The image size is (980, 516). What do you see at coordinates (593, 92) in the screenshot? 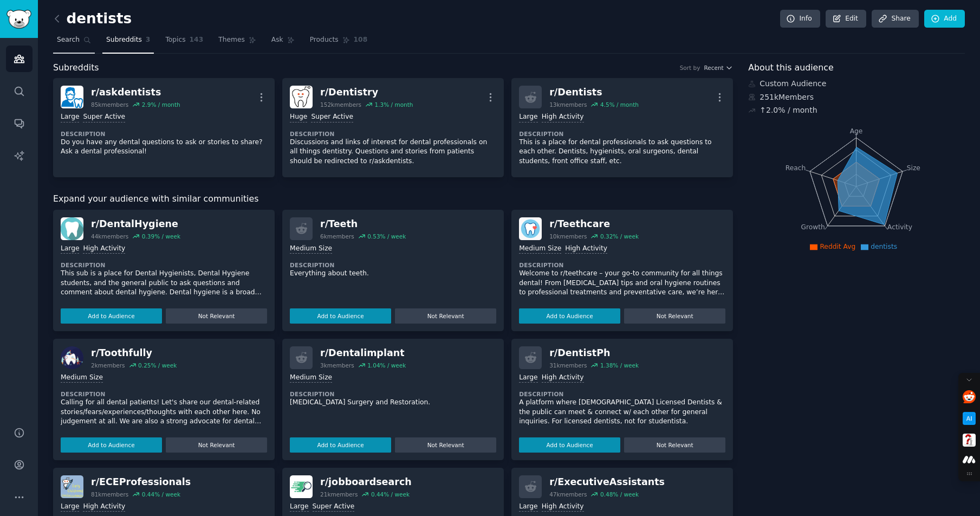
I see `div: r/ Dentists` at bounding box center [593, 92].